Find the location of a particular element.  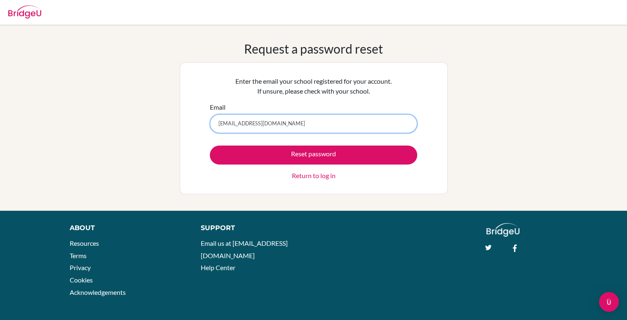

a: Help Center is located at coordinates (218, 267).